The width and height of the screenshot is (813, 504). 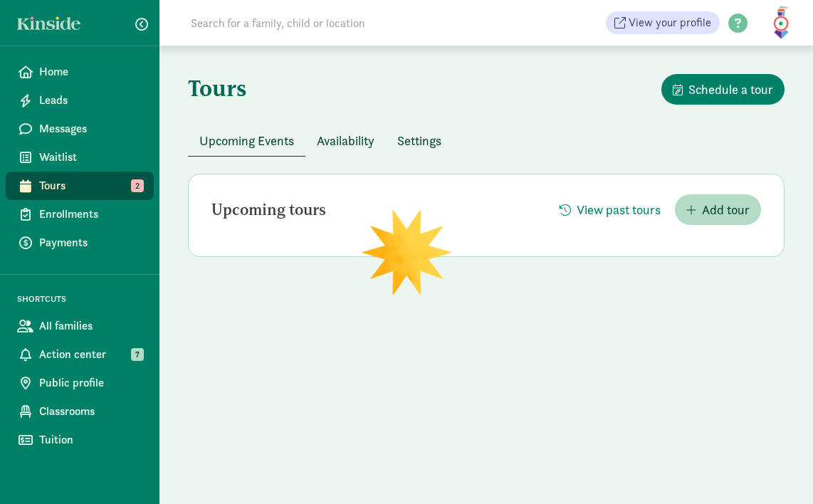 What do you see at coordinates (670, 23) in the screenshot?
I see `span: View your profile` at bounding box center [670, 23].